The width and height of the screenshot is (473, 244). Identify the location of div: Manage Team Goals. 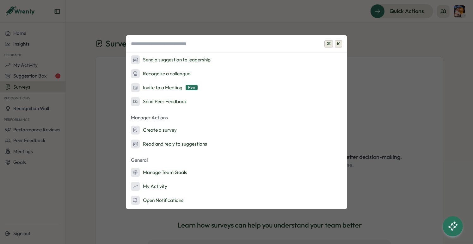
(159, 172).